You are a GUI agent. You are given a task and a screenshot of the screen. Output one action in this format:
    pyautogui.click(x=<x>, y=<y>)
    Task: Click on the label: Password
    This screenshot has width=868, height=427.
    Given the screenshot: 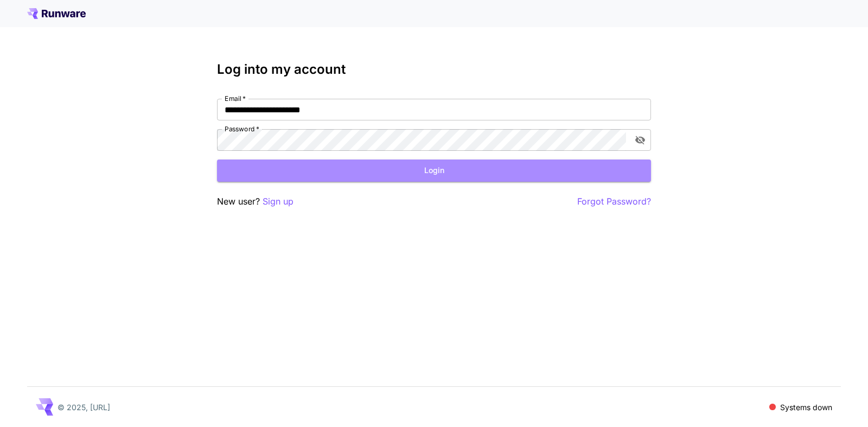 What is the action you would take?
    pyautogui.click(x=242, y=129)
    